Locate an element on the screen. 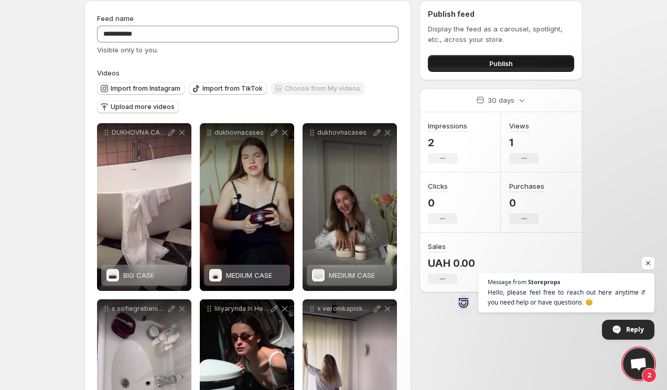  span: Hello, please feel free to reach out here anytime if you need help or have questions. 😊 is located at coordinates (566, 297).